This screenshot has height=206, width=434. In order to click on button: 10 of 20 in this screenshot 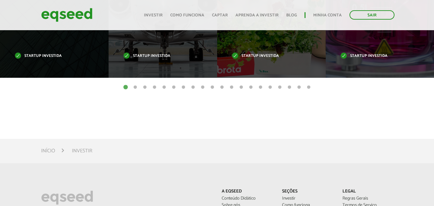, I will do `click(212, 87)`.